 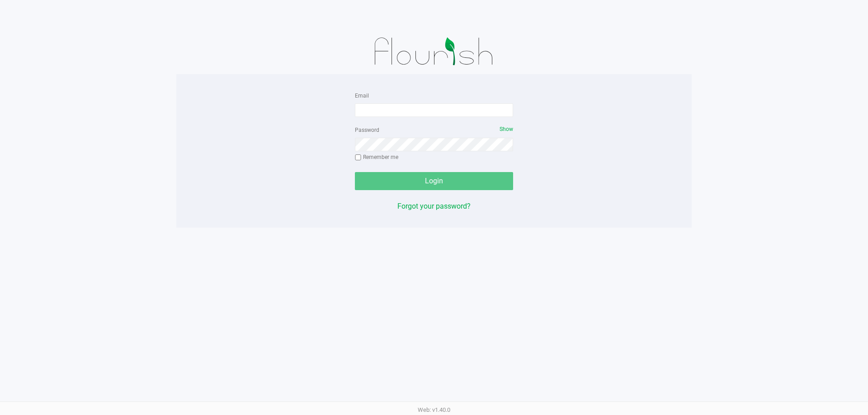 What do you see at coordinates (377, 157) in the screenshot?
I see `label: Remember me` at bounding box center [377, 157].